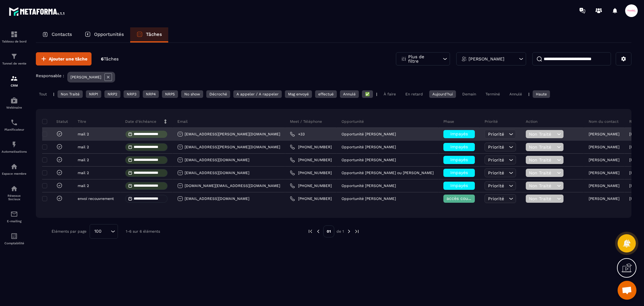  What do you see at coordinates (257, 94) in the screenshot?
I see `div: A appeler / A rappeler` at bounding box center [257, 94].